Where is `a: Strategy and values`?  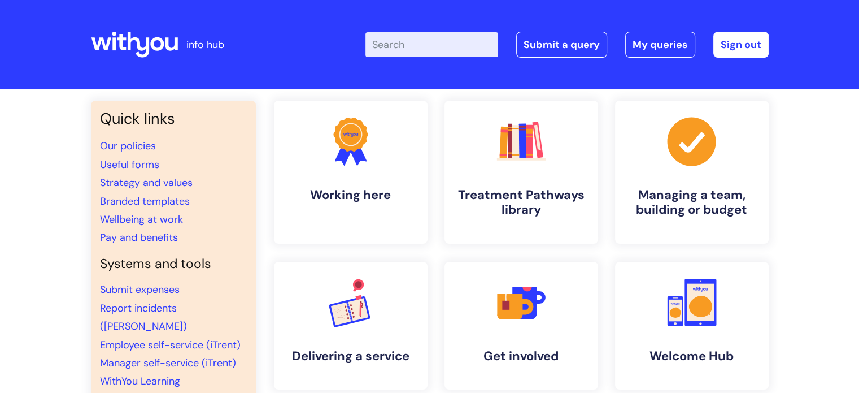
a: Strategy and values is located at coordinates (146, 183).